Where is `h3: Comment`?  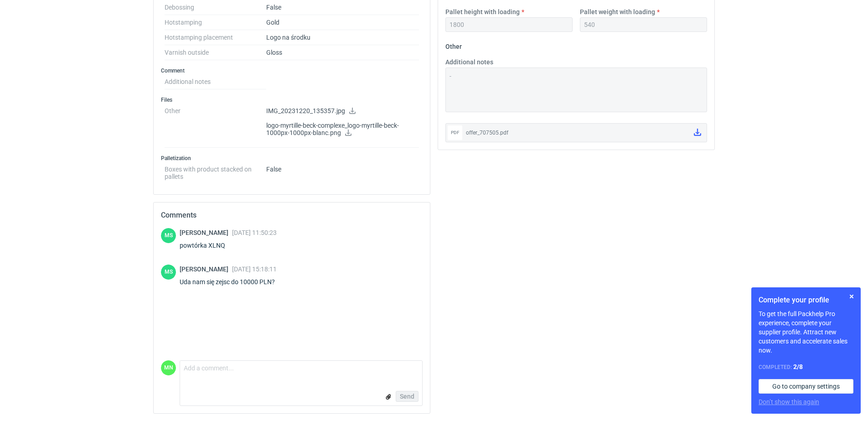
h3: Comment is located at coordinates (291, 71).